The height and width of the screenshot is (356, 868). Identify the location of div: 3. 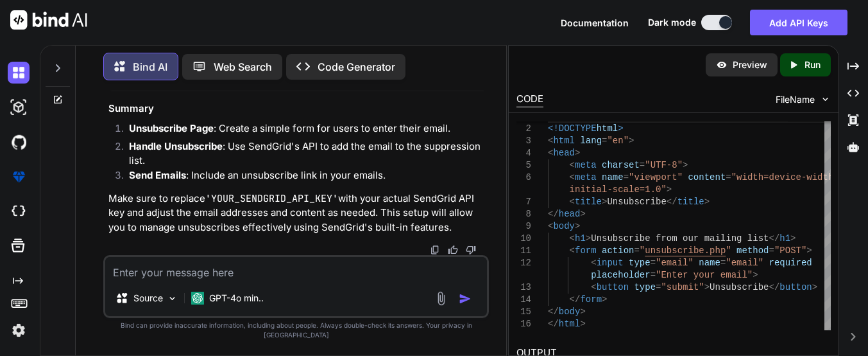
(524, 141).